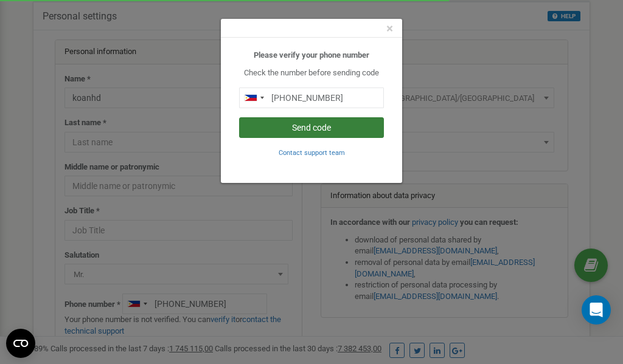 This screenshot has height=364, width=623. What do you see at coordinates (312, 152) in the screenshot?
I see `a: Contact support team` at bounding box center [312, 152].